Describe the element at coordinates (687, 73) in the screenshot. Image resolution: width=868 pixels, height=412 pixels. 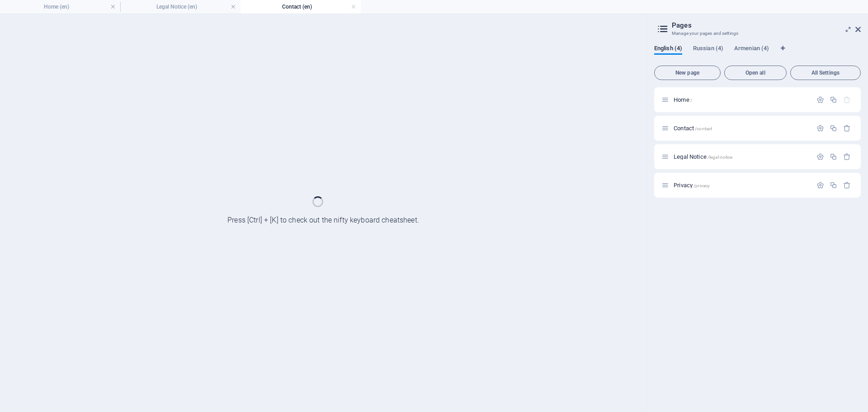
I see `span: New page` at that location.